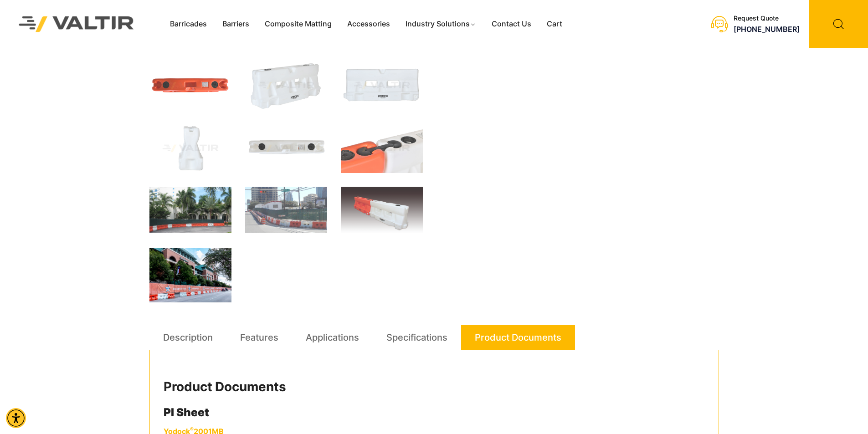  What do you see at coordinates (187, 412) in the screenshot?
I see `strong: PI Sheet` at bounding box center [187, 412].